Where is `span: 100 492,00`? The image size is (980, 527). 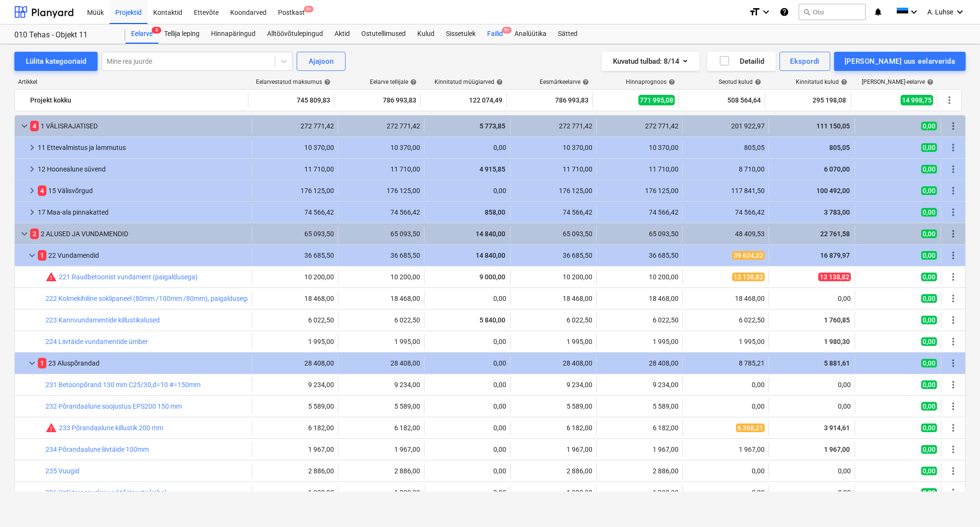 span: 100 492,00 is located at coordinates (834, 190).